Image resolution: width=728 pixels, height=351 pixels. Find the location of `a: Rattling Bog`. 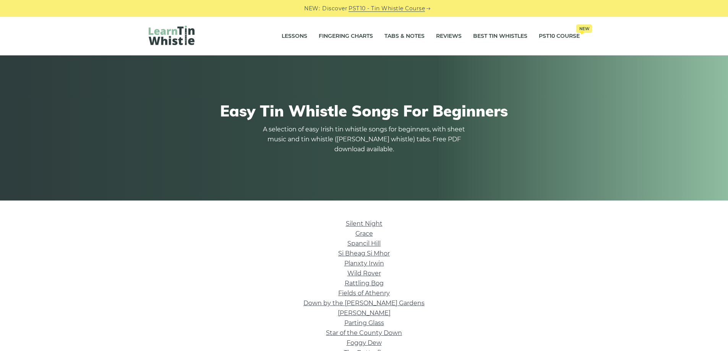

a: Rattling Bog is located at coordinates (364, 283).